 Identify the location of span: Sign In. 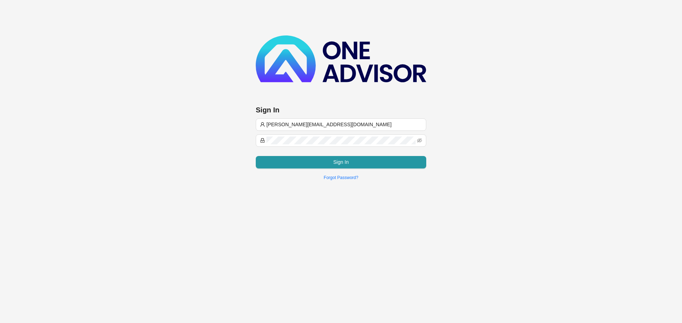
(341, 162).